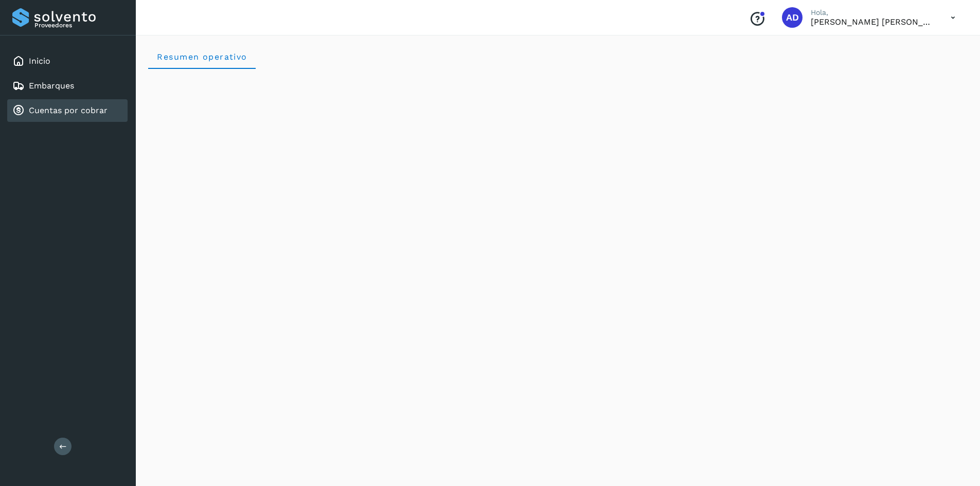 The height and width of the screenshot is (486, 980). Describe the element at coordinates (67, 86) in the screenshot. I see `div: Embarques` at that location.